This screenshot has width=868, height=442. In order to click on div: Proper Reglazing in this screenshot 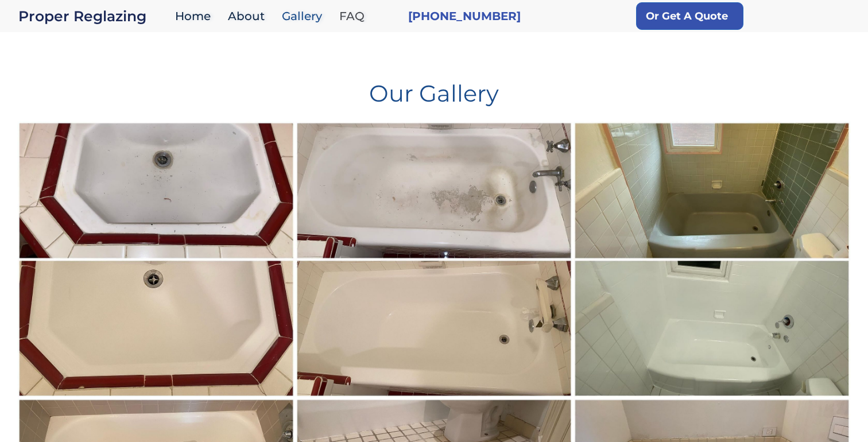, I will do `click(93, 16)`.